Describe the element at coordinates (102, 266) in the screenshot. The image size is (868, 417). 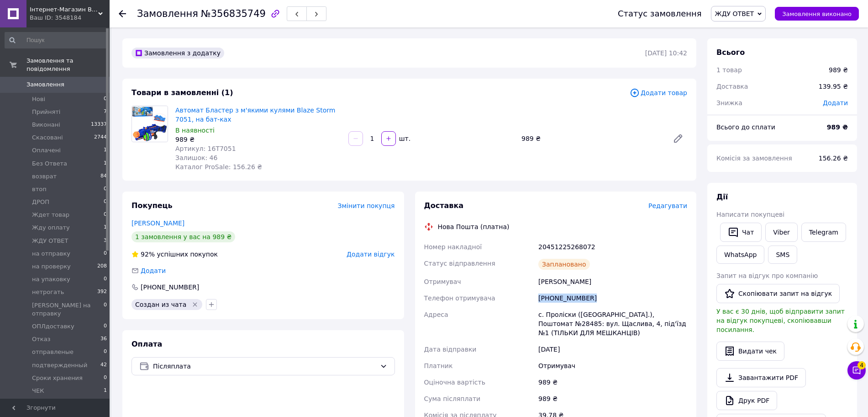
I see `span: 208` at that location.